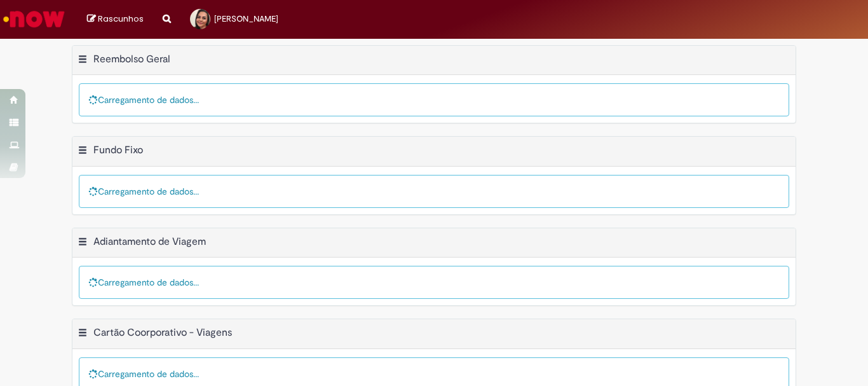 Image resolution: width=868 pixels, height=386 pixels. Describe the element at coordinates (82, 152) in the screenshot. I see `button: Fundo Fixo Menu de contexto` at that location.